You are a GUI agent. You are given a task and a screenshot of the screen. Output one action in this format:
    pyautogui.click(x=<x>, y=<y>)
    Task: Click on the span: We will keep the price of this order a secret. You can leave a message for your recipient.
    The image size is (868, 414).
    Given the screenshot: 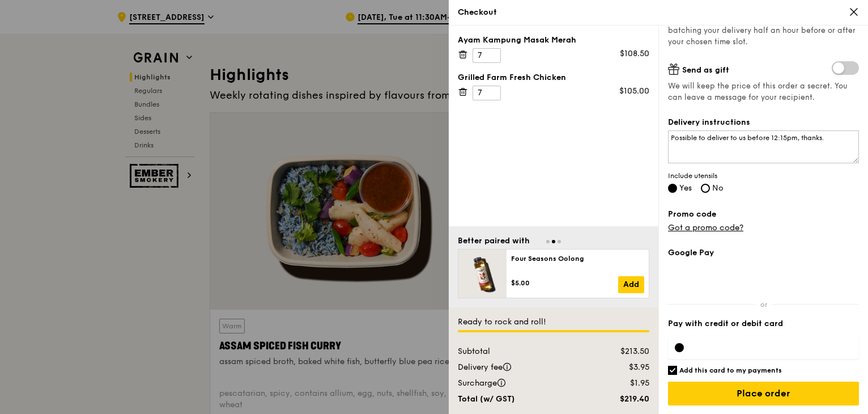 What is the action you would take?
    pyautogui.click(x=763, y=92)
    